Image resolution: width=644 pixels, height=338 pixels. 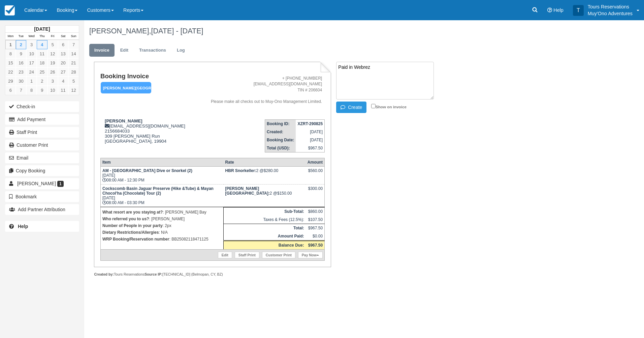 What do you see at coordinates (63, 54) in the screenshot?
I see `a: 13` at bounding box center [63, 54].